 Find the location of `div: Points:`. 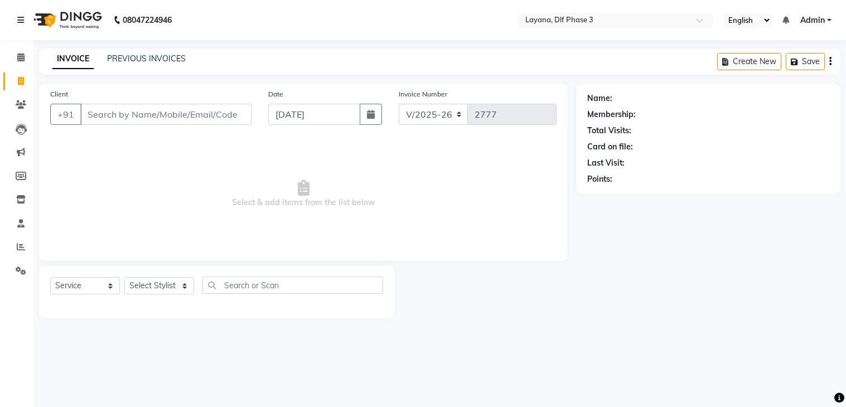

div: Points: is located at coordinates (599, 179).